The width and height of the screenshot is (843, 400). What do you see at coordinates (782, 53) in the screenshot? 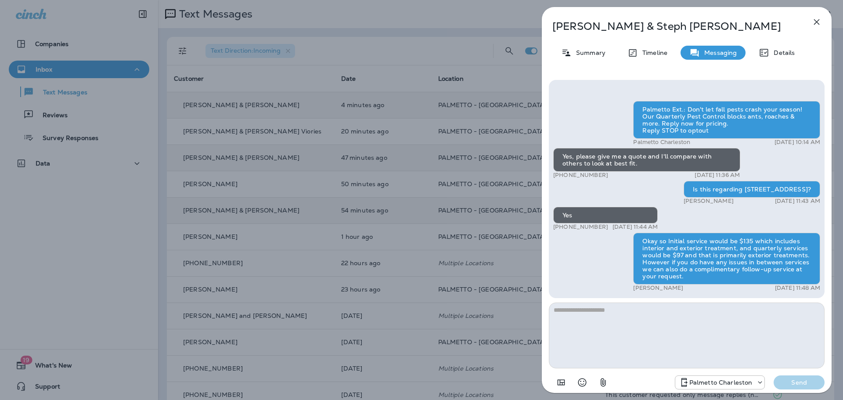
I see `p: Details` at bounding box center [782, 53].